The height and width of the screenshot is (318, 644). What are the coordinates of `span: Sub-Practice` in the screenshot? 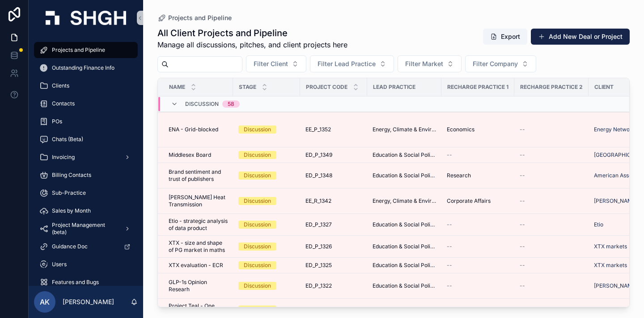 It's located at (69, 193).